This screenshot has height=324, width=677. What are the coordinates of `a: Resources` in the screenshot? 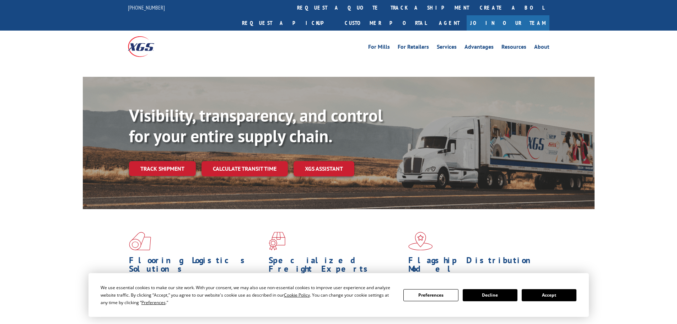 It's located at (514, 48).